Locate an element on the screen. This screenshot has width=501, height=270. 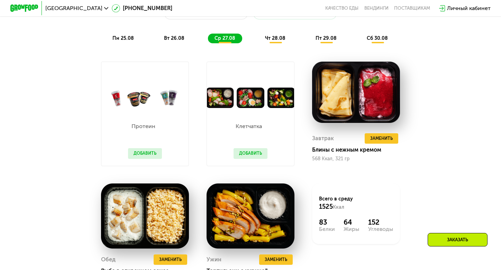
div: Заказать is located at coordinates (458, 240).